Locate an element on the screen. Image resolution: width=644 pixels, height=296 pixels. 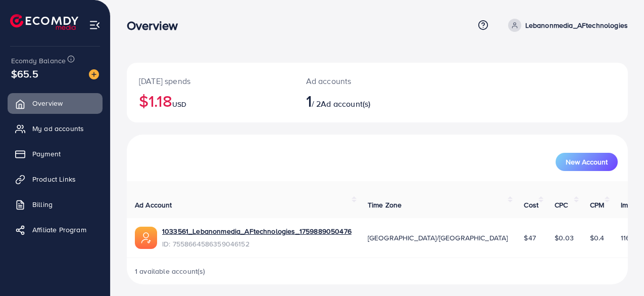
a: My ad accounts is located at coordinates (55, 128).